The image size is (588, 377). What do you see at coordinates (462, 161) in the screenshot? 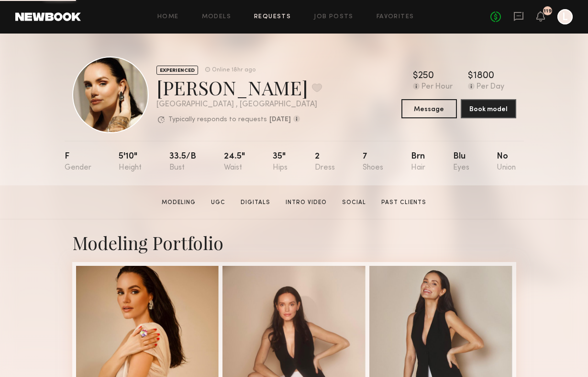
I see `div: Blu` at bounding box center [462, 161].